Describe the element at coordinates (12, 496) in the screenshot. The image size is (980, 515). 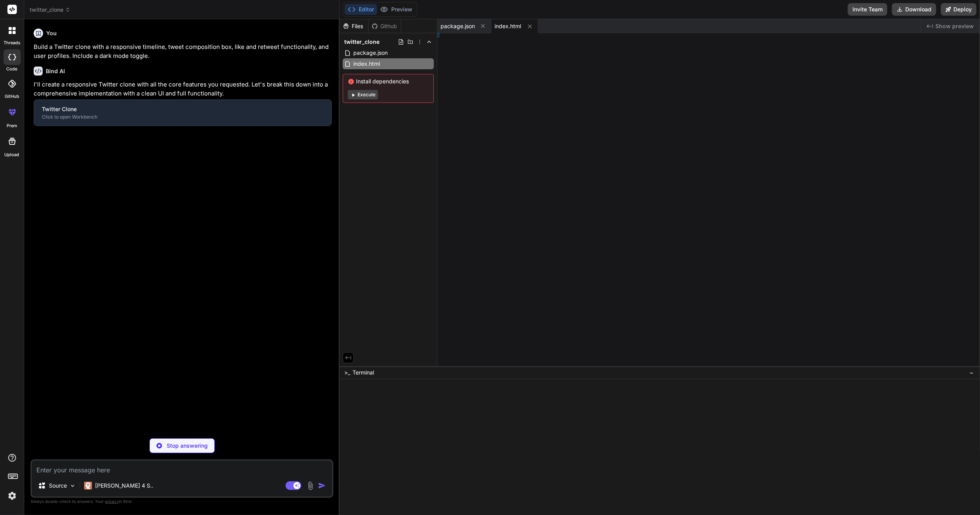
I see `img: settings` at that location.